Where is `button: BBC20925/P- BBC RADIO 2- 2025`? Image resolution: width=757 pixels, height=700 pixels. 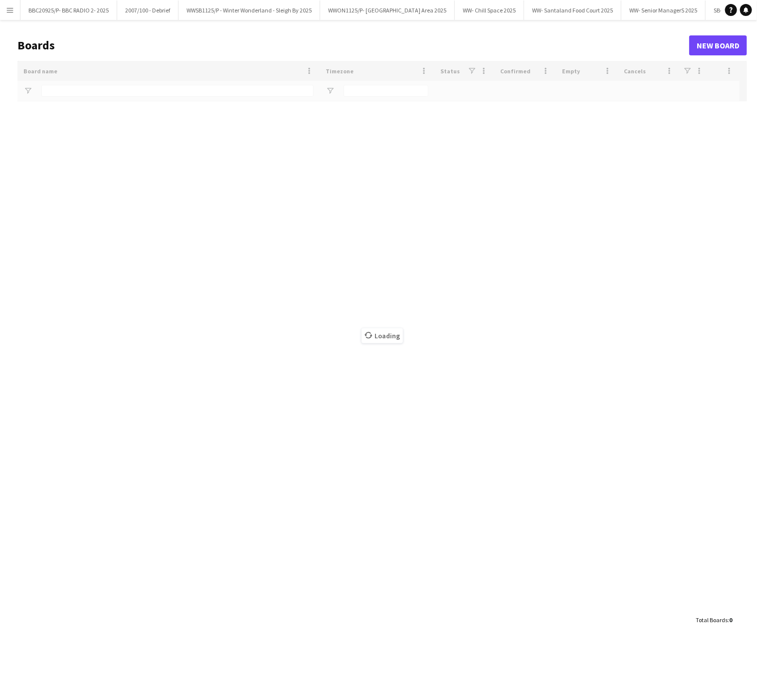 button: BBC20925/P- BBC RADIO 2- 2025 is located at coordinates (69, 10).